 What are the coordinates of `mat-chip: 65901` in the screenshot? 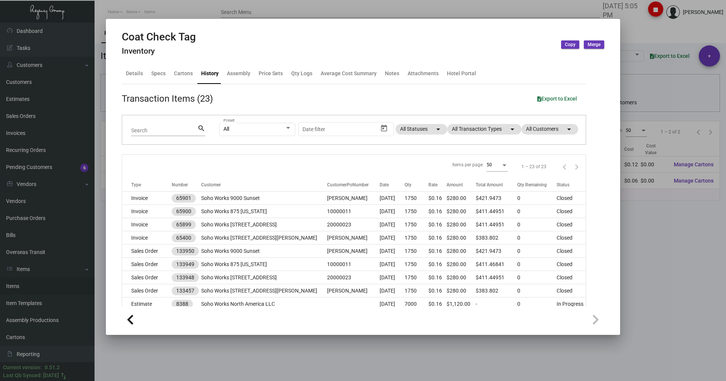 It's located at (184, 198).